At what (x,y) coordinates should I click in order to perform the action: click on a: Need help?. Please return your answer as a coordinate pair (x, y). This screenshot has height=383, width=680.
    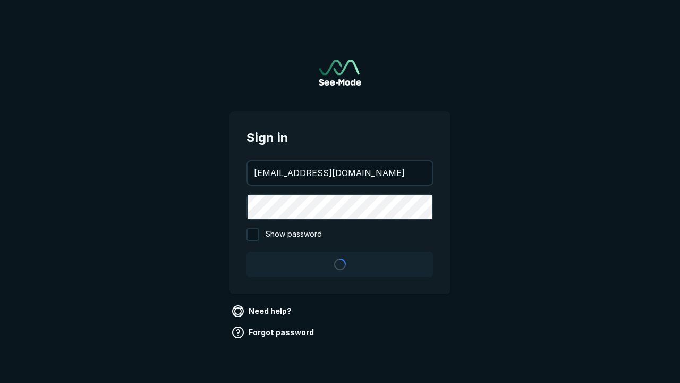
    Looking at the image, I should click on (263, 311).